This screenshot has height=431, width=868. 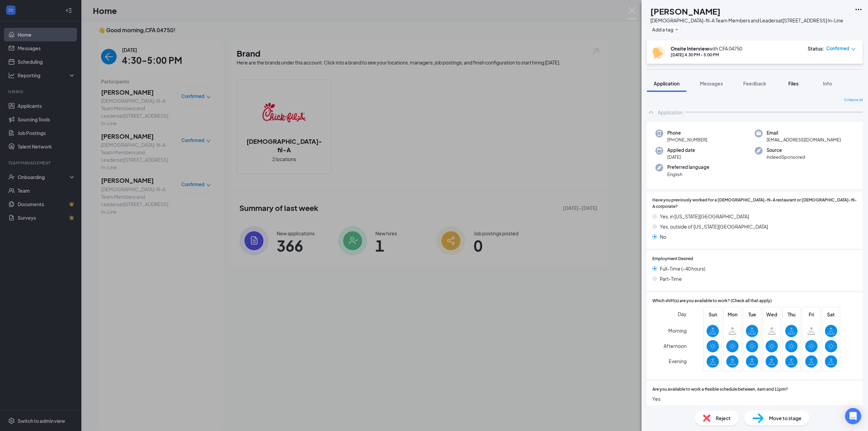 I want to click on span: English, so click(x=689, y=174).